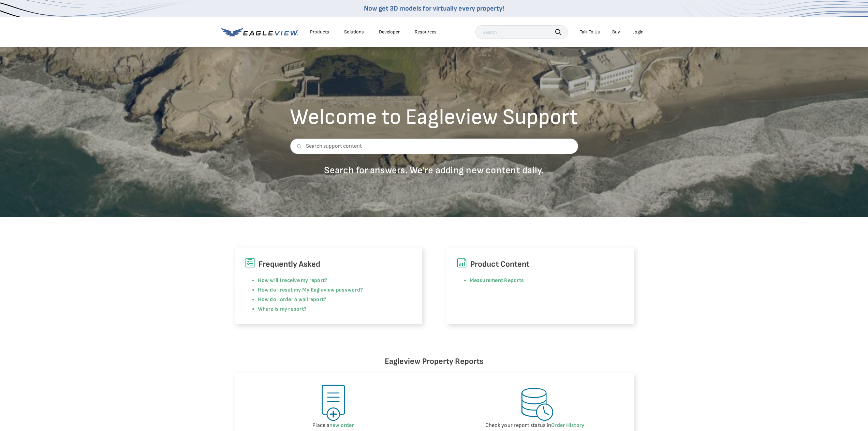 This screenshot has width=868, height=431. What do you see at coordinates (311, 290) in the screenshot?
I see `a: How do I reset my My Eagleview password?` at bounding box center [311, 290].